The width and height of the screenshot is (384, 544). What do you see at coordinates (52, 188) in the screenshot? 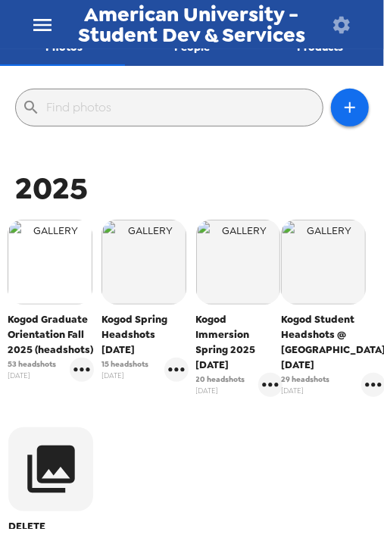
I see `span: 2025` at bounding box center [52, 188].